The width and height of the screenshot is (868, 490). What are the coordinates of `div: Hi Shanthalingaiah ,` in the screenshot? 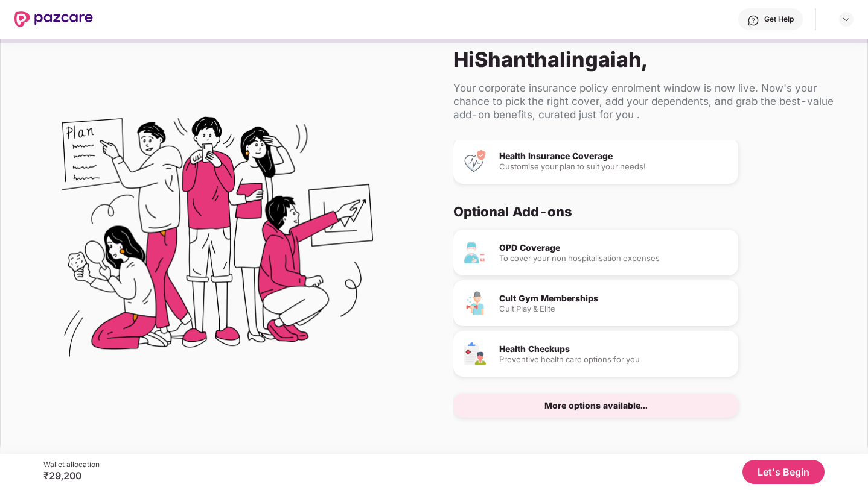 It's located at (650, 59).